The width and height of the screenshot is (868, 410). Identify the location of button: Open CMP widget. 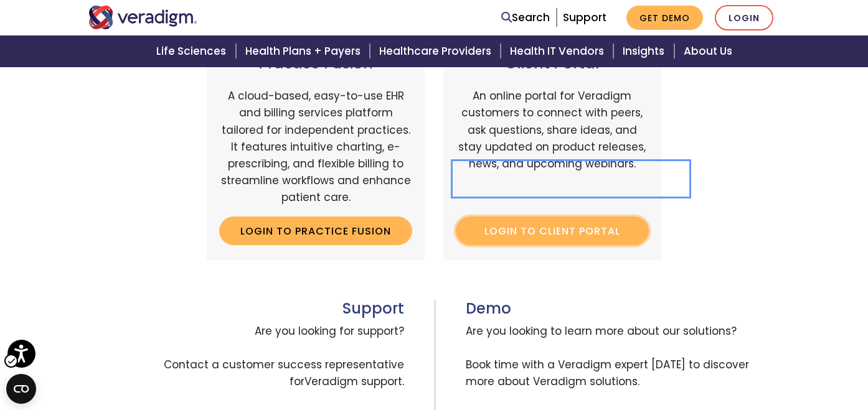
(22, 389).